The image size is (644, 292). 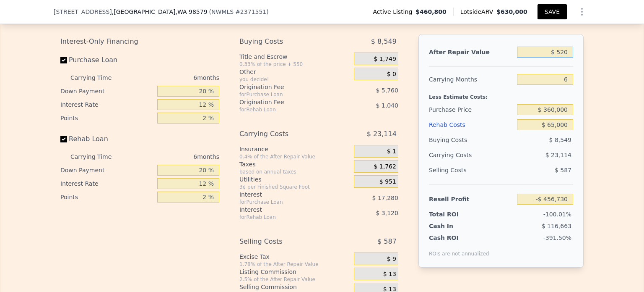 I want to click on span: $ 0, so click(x=392, y=74).